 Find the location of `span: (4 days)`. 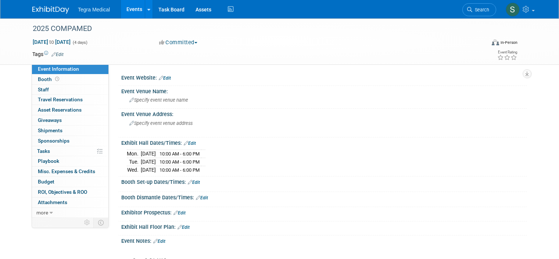

span: (4 days) is located at coordinates (80, 42).